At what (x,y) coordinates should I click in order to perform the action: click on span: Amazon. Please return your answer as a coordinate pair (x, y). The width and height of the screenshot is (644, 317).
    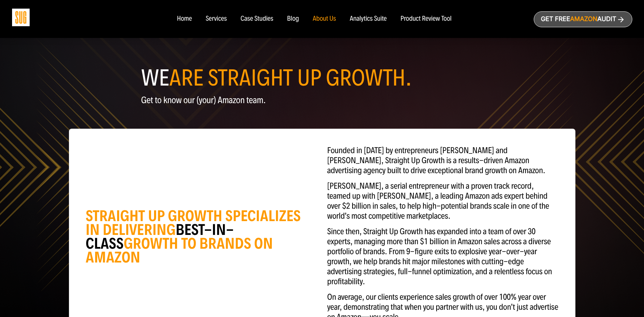
    Looking at the image, I should click on (584, 19).